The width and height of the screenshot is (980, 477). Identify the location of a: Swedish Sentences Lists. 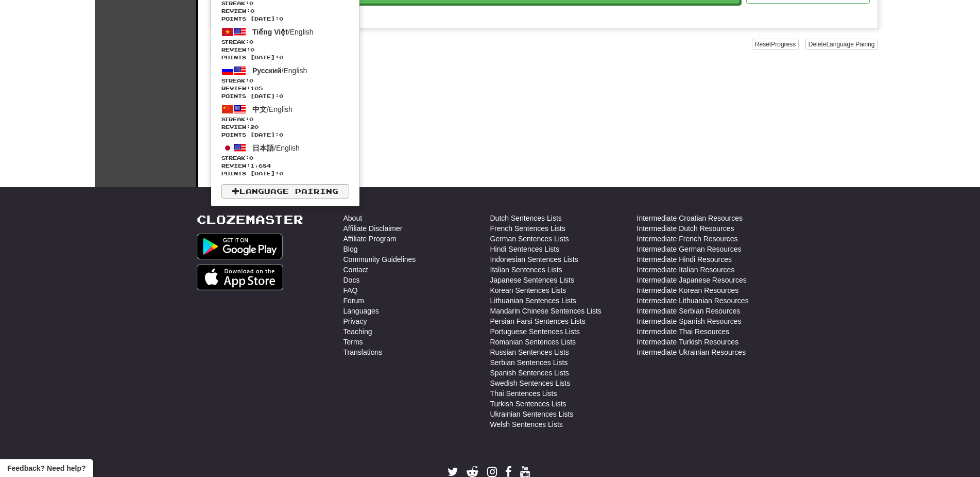
(530, 383).